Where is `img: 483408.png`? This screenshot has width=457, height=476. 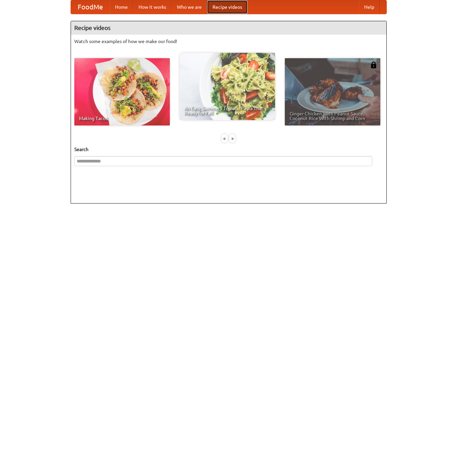 img: 483408.png is located at coordinates (373, 65).